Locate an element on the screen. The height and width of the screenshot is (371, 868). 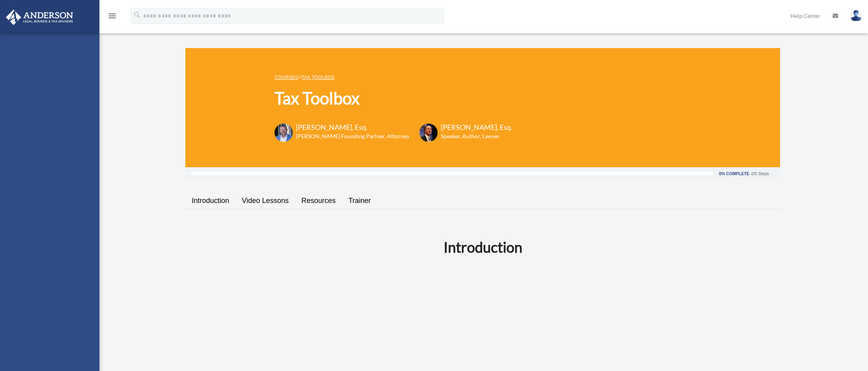
a: menu is located at coordinates (112, 17).